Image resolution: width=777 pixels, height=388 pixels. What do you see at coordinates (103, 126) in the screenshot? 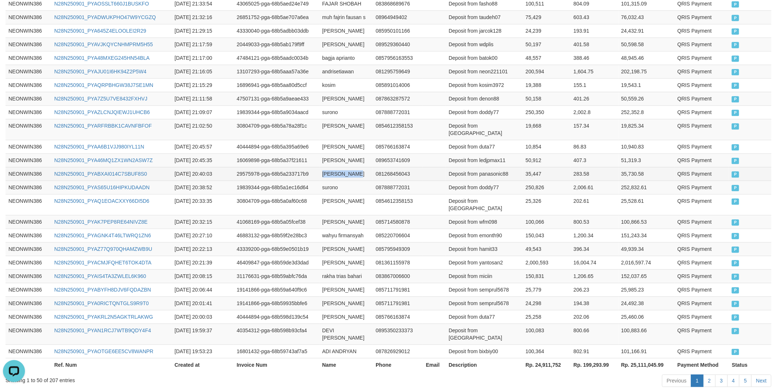
I see `a: N28N250901_PYARFRBBK1CAVNFBFOF` at bounding box center [103, 126].